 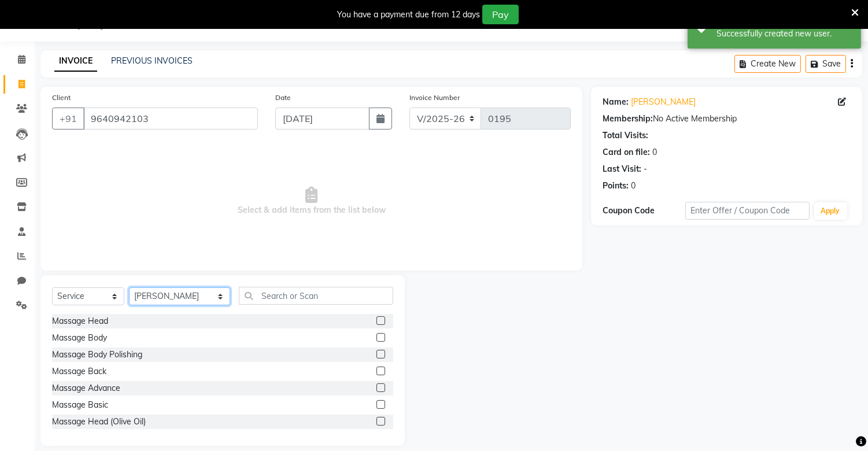 What do you see at coordinates (616, 186) in the screenshot?
I see `div: Points:` at bounding box center [616, 186].